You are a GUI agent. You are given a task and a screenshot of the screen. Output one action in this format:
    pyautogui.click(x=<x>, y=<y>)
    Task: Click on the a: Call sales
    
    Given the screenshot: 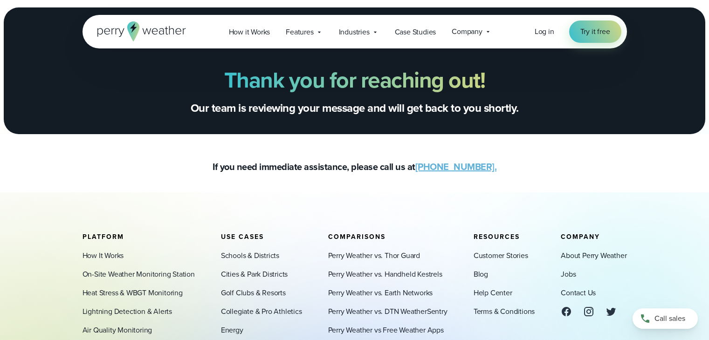 What is the action you would take?
    pyautogui.click(x=665, y=319)
    